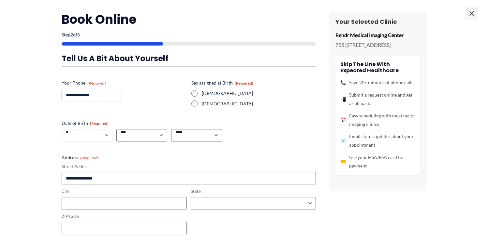 Image resolution: width=488 pixels, height=240 pixels. What do you see at coordinates (85, 123) in the screenshot?
I see `legend: Date of Birth` at bounding box center [85, 123].